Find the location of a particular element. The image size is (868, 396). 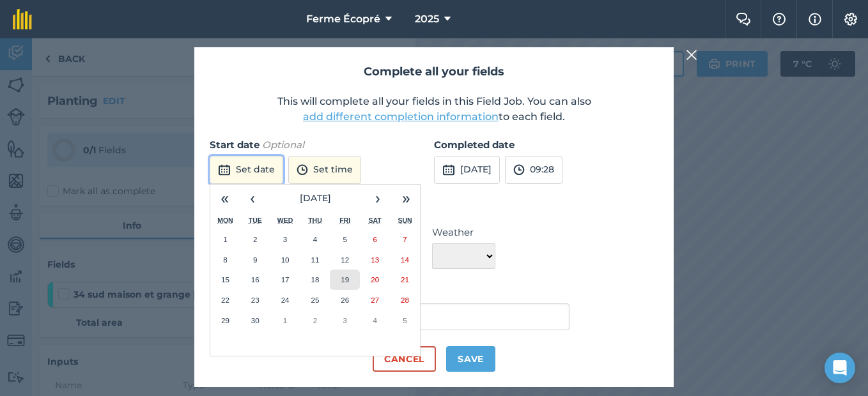

button: September 28, 2025 is located at coordinates (405, 300).